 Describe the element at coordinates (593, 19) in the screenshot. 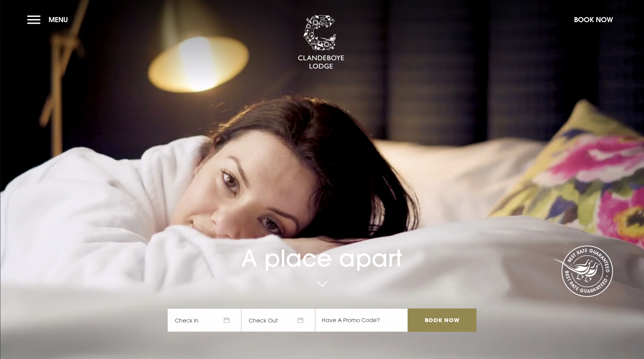

I see `button: Book Now` at that location.